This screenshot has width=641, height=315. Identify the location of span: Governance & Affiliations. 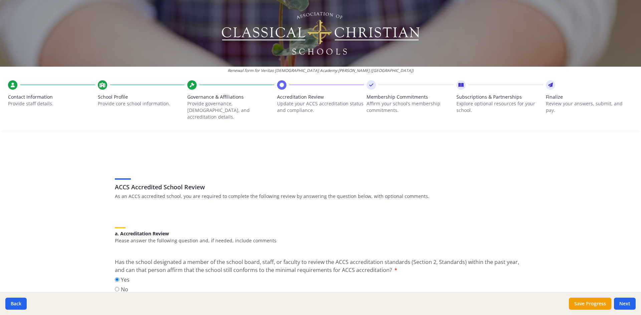
(231, 97).